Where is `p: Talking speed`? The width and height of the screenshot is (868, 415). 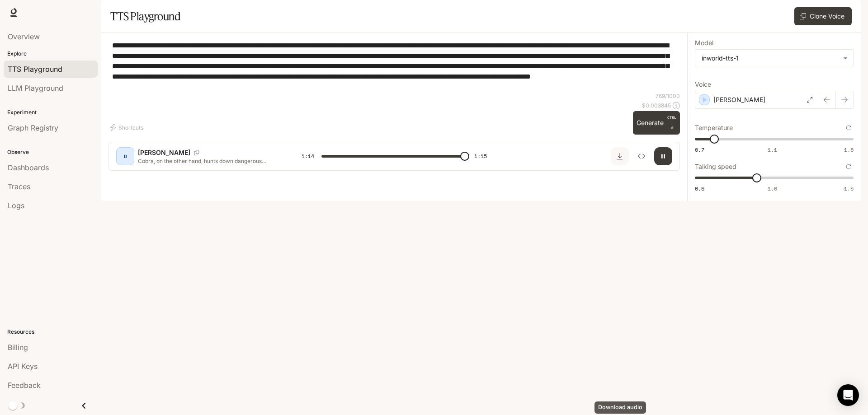 p: Talking speed is located at coordinates (715, 167).